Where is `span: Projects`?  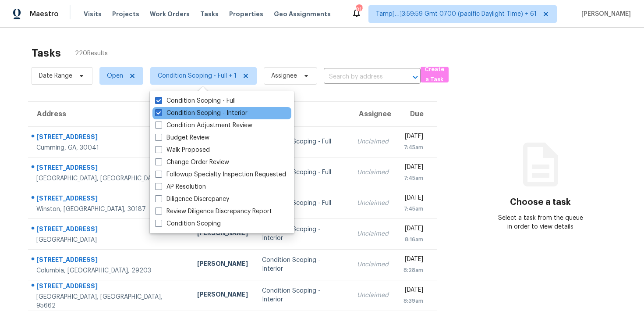 span: Projects is located at coordinates (126, 14).